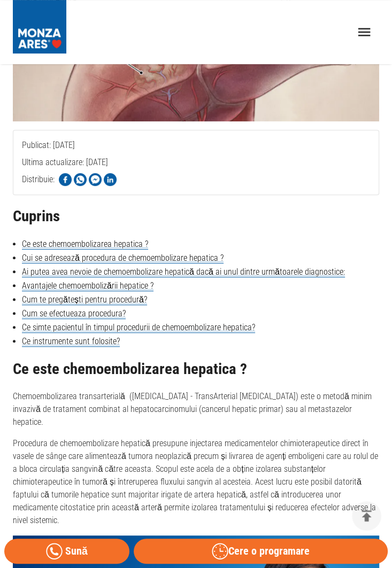  Describe the element at coordinates (110, 180) in the screenshot. I see `button: Share on LinkedIn` at that location.